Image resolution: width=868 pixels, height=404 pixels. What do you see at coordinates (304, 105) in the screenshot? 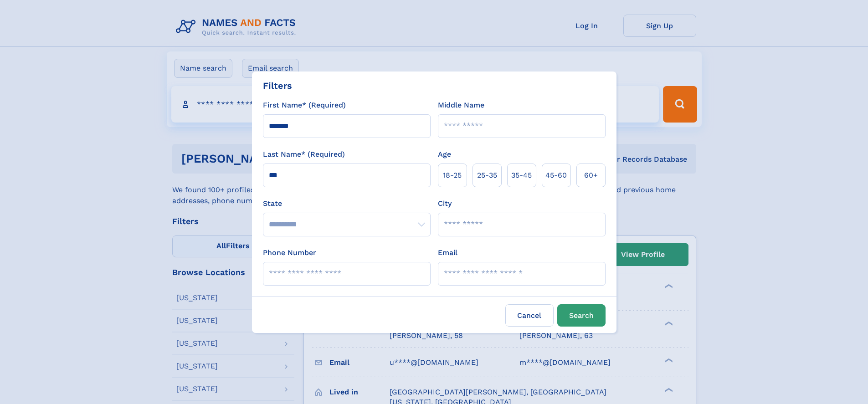
I see `label: First Name* (Required)` at bounding box center [304, 105].